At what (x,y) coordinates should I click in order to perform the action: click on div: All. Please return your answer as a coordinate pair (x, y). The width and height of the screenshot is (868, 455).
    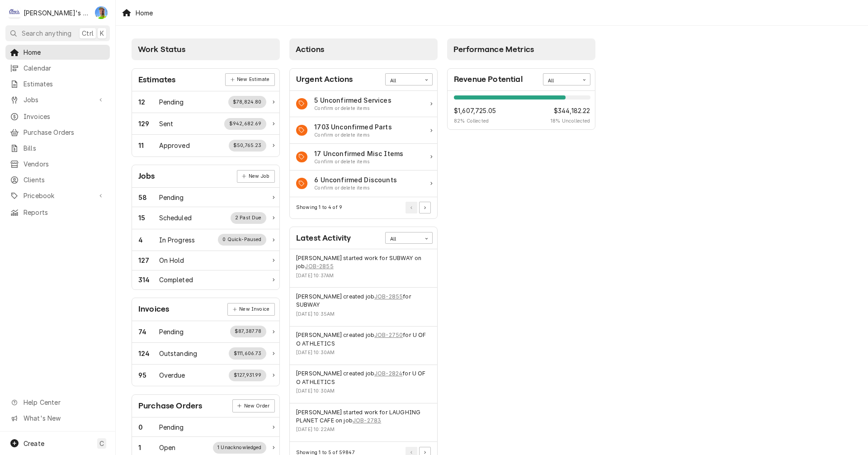
    Looking at the image, I should click on (561, 81).